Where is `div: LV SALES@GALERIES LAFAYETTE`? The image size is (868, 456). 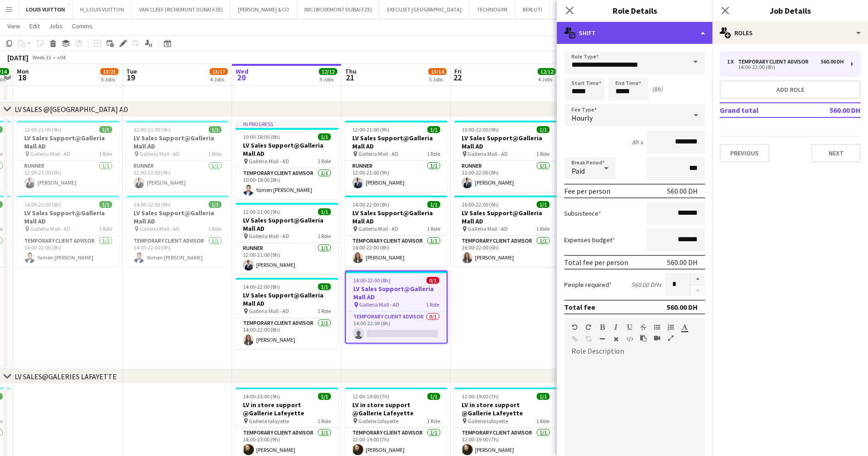 div: LV SALES@GALERIES LAFAYETTE is located at coordinates (65, 376).